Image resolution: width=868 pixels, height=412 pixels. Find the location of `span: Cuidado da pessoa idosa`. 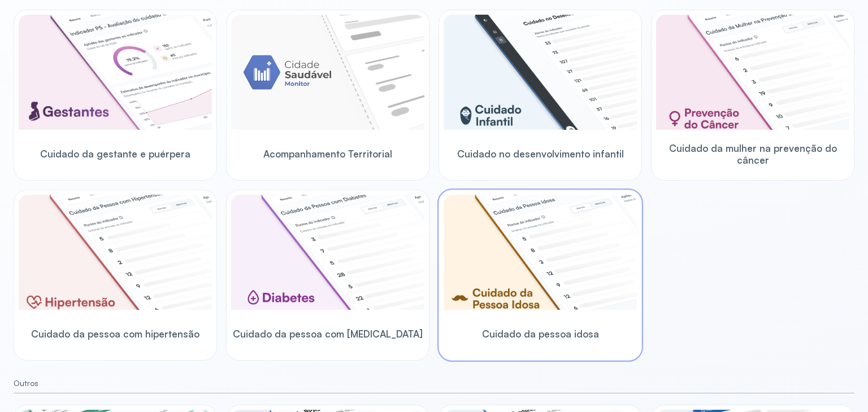

span: Cuidado da pessoa idosa is located at coordinates (540, 334).